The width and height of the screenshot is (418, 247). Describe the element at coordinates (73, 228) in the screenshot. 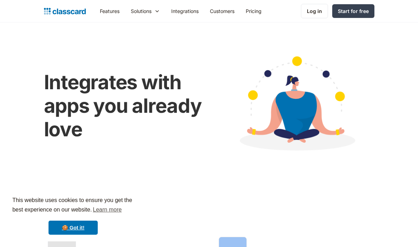

I see `a: dismiss cookie message` at that location.